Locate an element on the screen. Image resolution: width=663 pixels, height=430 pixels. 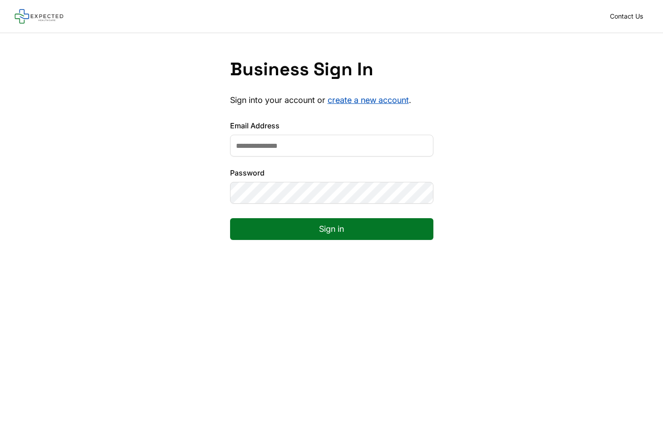
label: Password is located at coordinates (331, 173).